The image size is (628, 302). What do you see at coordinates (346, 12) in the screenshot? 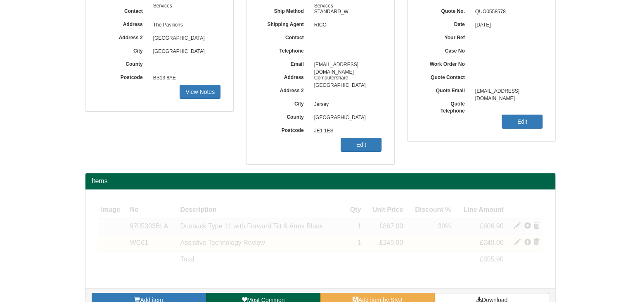
I see `span: STANDARD_W` at bounding box center [346, 12].